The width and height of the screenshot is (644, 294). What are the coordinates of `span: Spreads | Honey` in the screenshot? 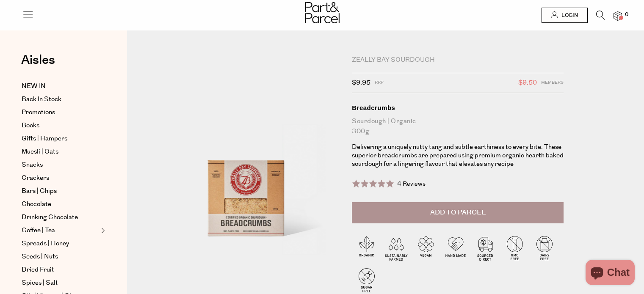 It's located at (45, 244).